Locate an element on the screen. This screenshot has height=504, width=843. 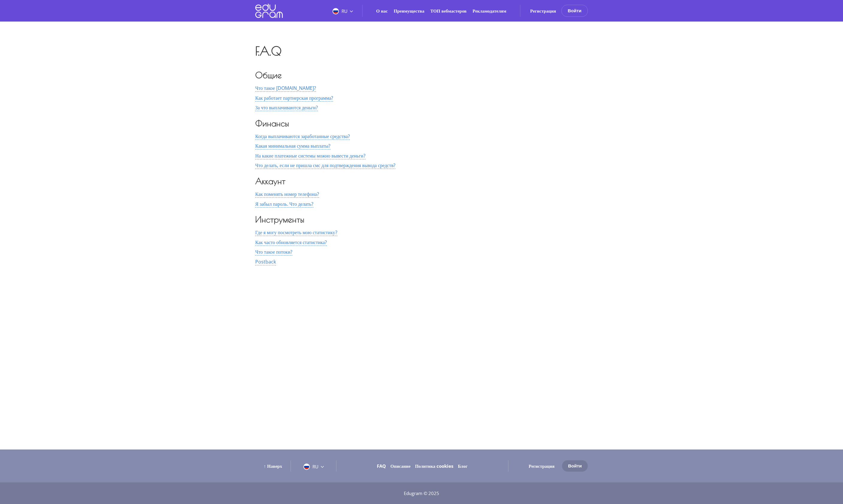
span: Как поменять номер телефона? is located at coordinates (287, 194).